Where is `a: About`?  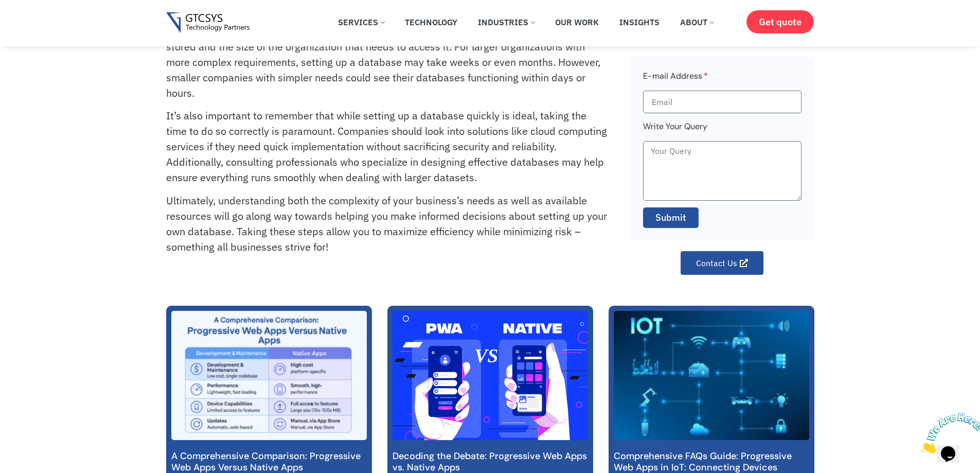 a: About is located at coordinates (697, 22).